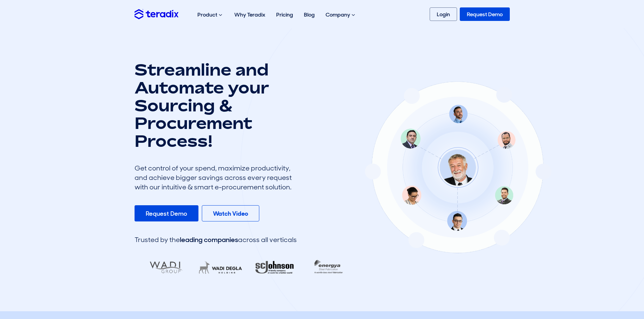 This screenshot has height=319, width=644. Describe the element at coordinates (443, 14) in the screenshot. I see `a: Login` at that location.